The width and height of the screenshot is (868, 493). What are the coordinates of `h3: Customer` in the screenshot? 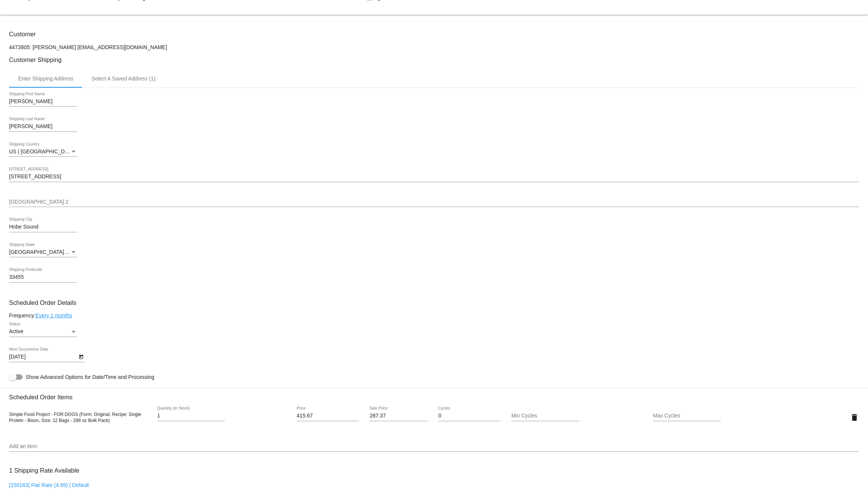 It's located at (434, 34).